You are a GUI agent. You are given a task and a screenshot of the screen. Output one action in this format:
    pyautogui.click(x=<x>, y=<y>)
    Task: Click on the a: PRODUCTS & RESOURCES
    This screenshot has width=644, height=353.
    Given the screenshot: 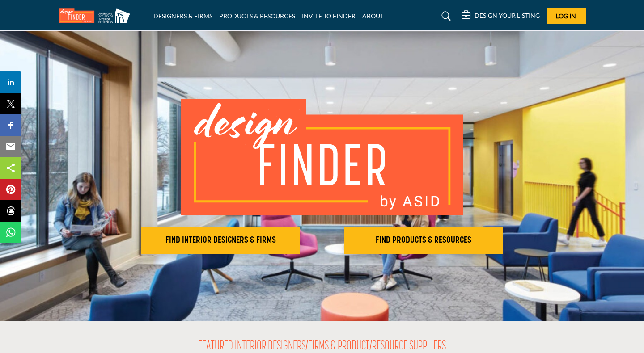 What is the action you would take?
    pyautogui.click(x=257, y=16)
    